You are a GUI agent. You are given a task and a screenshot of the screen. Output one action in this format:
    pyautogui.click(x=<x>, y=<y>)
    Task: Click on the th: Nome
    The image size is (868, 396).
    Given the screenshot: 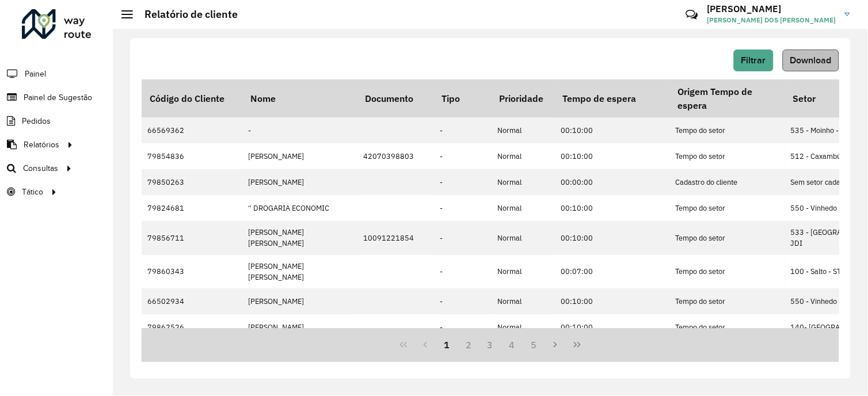 What is the action you would take?
    pyautogui.click(x=300, y=99)
    